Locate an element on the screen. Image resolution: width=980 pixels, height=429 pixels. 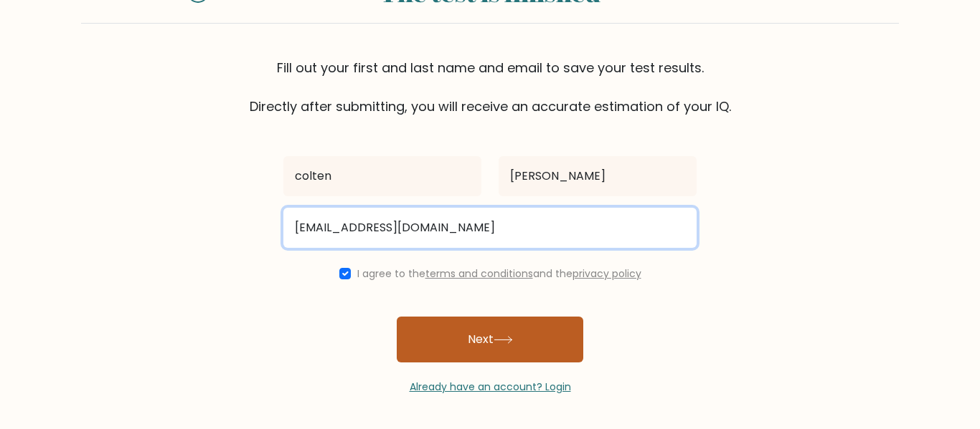
a: Already have an account? Login is located at coordinates (490, 387).